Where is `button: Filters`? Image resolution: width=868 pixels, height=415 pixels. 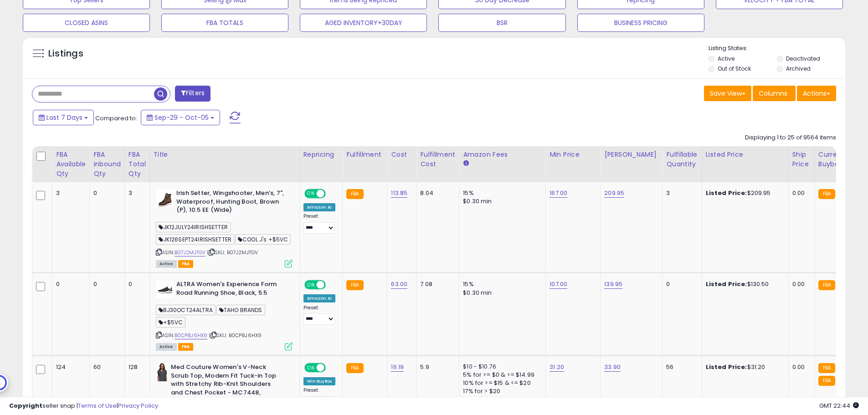
button: Filters is located at coordinates (192, 93).